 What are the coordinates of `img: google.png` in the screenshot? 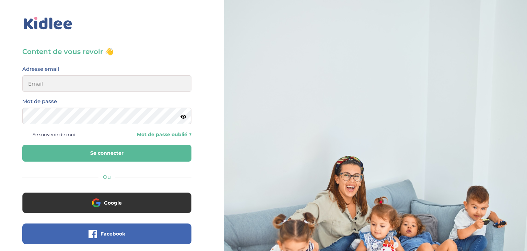 It's located at (96, 202).